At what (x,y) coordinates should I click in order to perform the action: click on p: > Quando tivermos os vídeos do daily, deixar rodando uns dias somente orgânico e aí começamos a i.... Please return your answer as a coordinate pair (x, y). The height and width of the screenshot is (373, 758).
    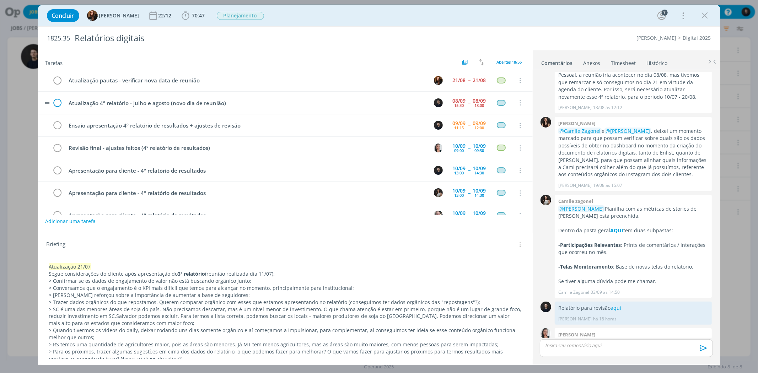
    Looking at the image, I should click on (285, 334).